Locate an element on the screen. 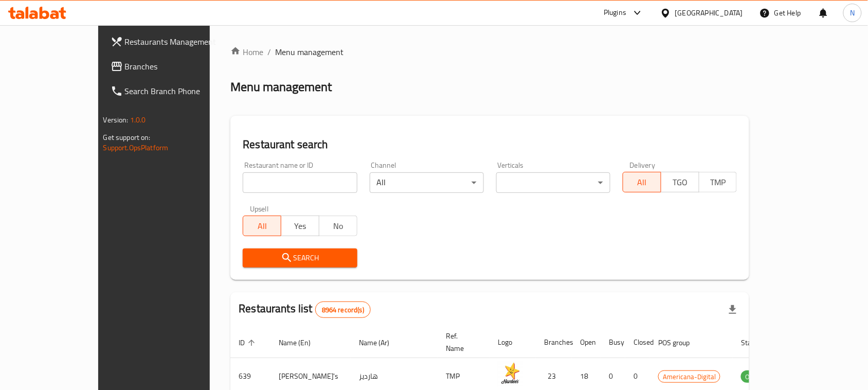  label: Upsell is located at coordinates (259, 209).